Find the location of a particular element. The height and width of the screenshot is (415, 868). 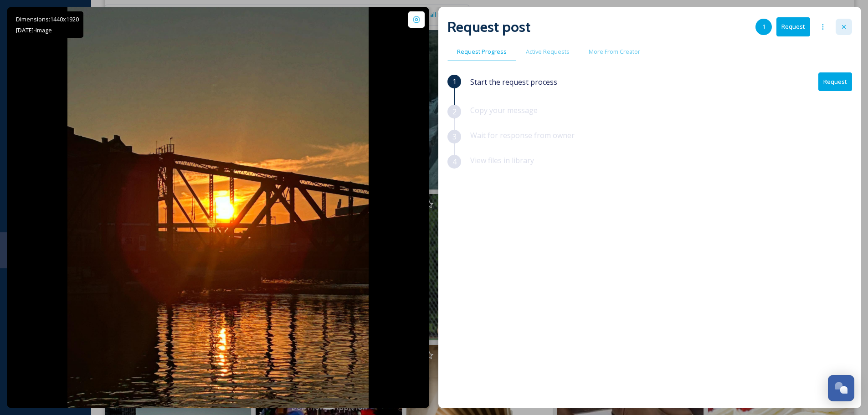

span: Active Requests is located at coordinates (548, 52).